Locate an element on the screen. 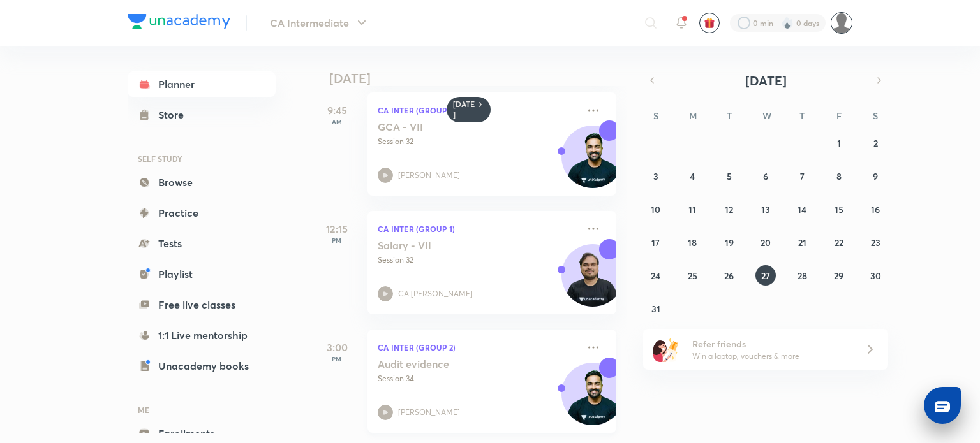 This screenshot has width=980, height=443. h5: 3:00 is located at coordinates (336, 348).